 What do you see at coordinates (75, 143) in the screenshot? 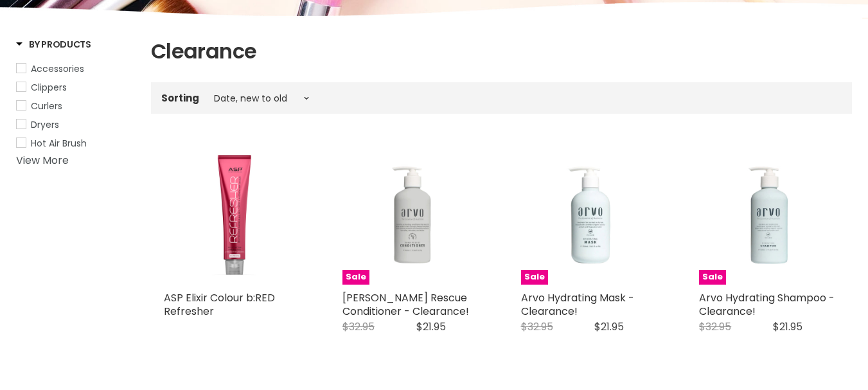
I see `a: Hot Air Brush` at bounding box center [75, 143].